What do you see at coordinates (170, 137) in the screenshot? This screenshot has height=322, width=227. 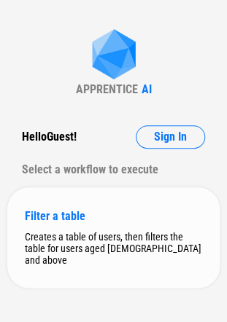 I see `span: Sign In` at bounding box center [170, 137].